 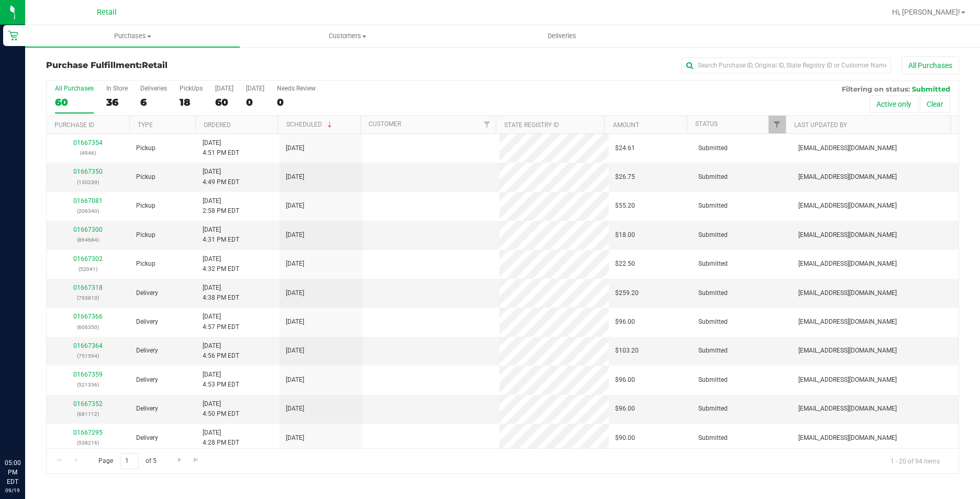 What do you see at coordinates (13, 472) in the screenshot?
I see `p: 05:00 PM EDT` at bounding box center [13, 472].